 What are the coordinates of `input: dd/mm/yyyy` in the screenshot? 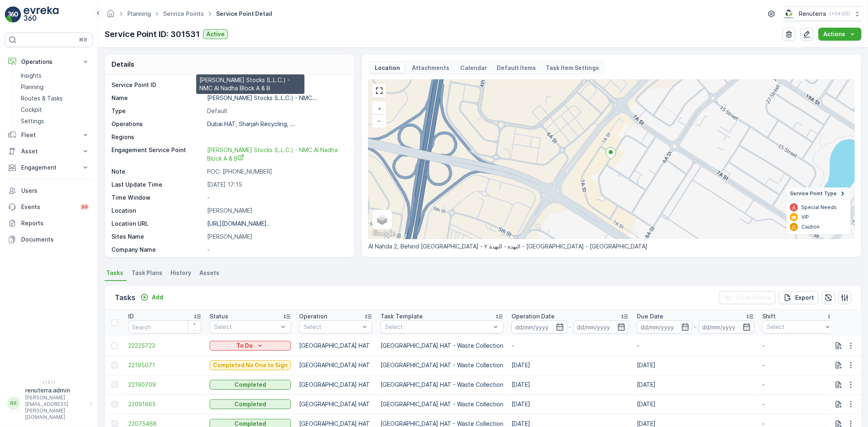 It's located at (664, 327).